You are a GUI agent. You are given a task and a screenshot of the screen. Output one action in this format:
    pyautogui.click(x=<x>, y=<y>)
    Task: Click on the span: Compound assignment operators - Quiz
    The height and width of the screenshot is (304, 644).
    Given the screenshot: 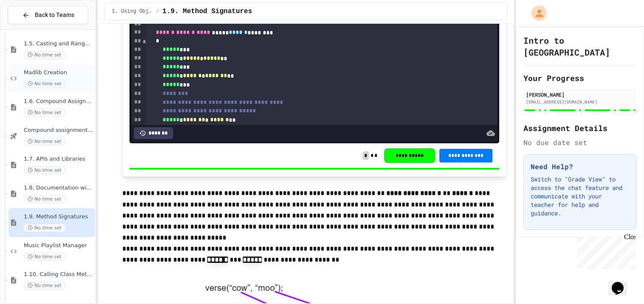 What is the action you would take?
    pyautogui.click(x=59, y=130)
    